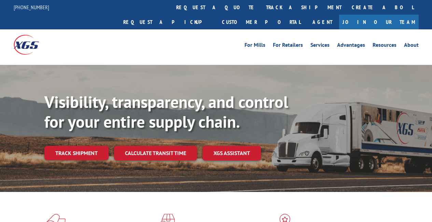 The image size is (432, 222). What do you see at coordinates (155, 153) in the screenshot?
I see `a: Calculate transit time` at bounding box center [155, 153].